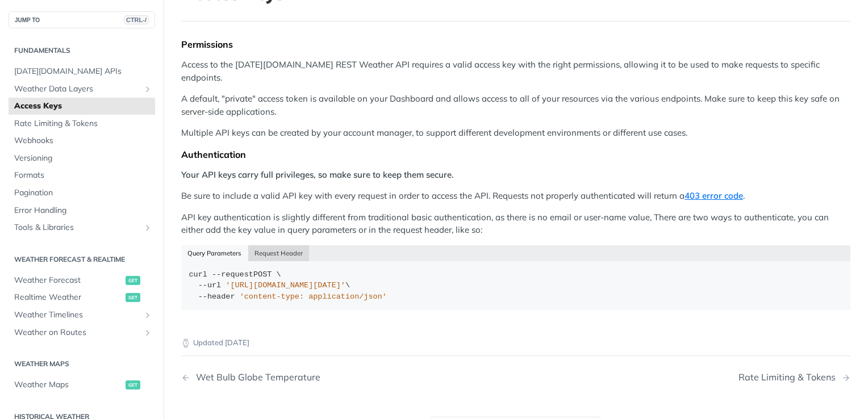 This screenshot has height=419, width=868. Describe the element at coordinates (83, 175) in the screenshot. I see `span: Formats` at that location.